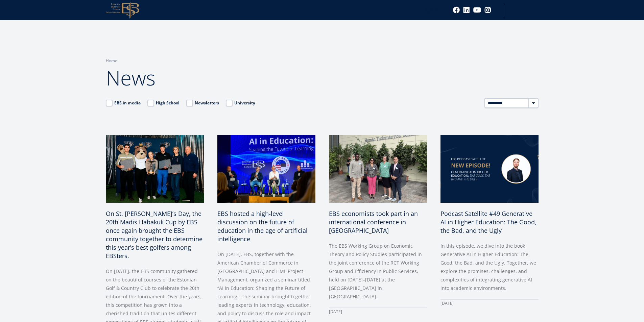 Image resolution: width=644 pixels, height=322 pixels. What do you see at coordinates (456, 10) in the screenshot?
I see `a: Facebook` at bounding box center [456, 10].